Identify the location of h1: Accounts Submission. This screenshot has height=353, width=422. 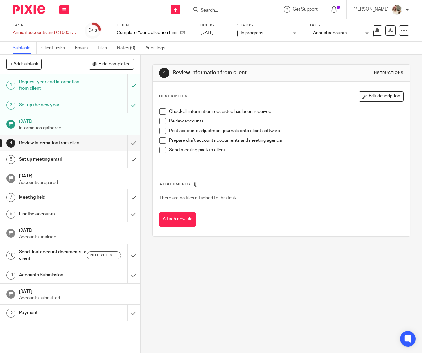
(53, 275).